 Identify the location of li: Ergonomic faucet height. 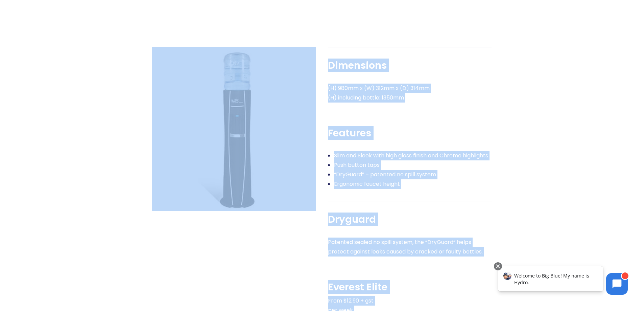
(413, 184).